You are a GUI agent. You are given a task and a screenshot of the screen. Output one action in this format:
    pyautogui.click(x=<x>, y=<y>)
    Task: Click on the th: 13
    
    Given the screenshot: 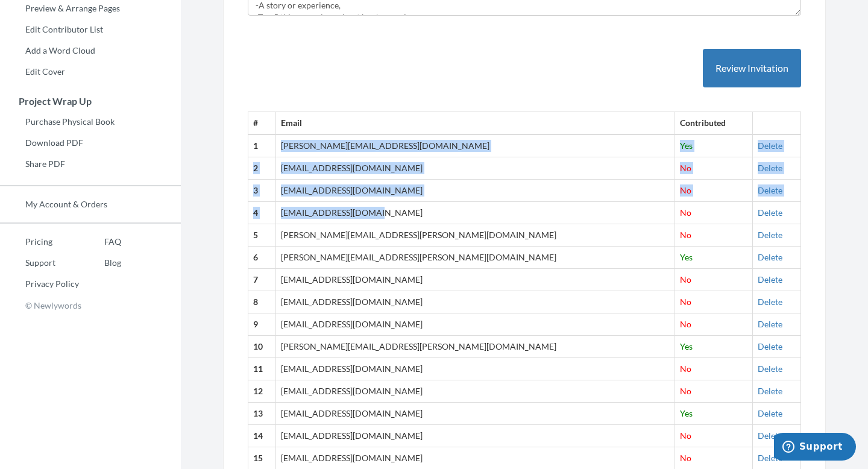 What is the action you would take?
    pyautogui.click(x=262, y=413)
    